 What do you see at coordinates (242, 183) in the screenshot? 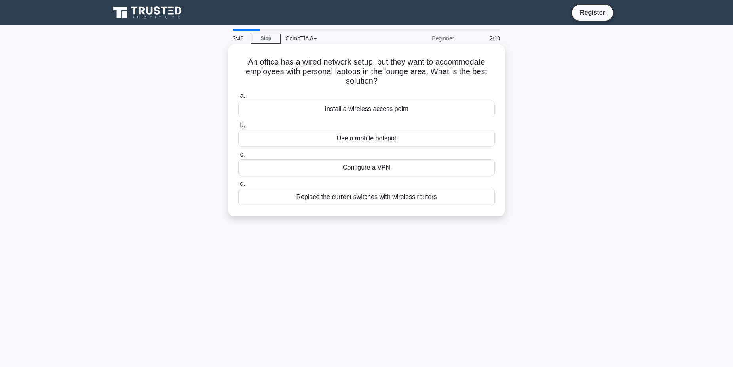
I see `span: d.` at bounding box center [242, 183].